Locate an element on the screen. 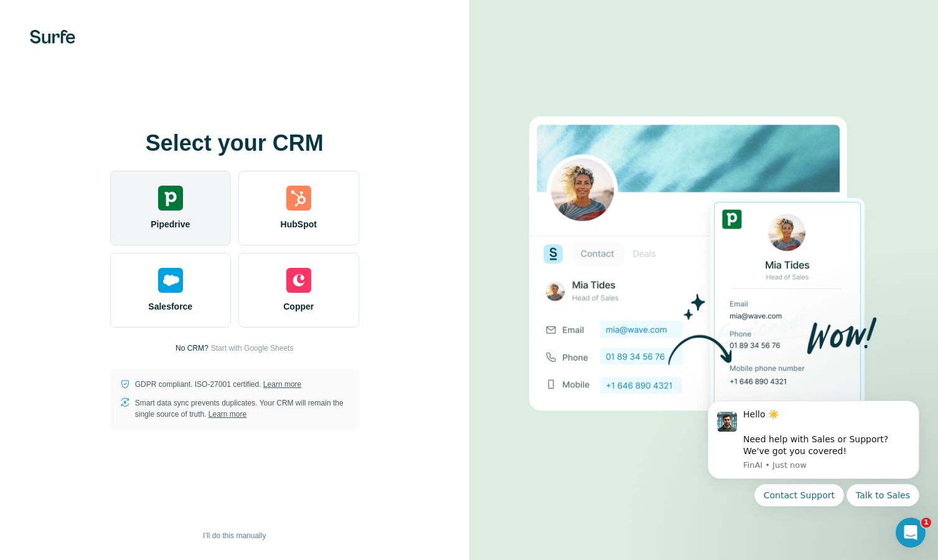 The height and width of the screenshot is (560, 938). span: Start with Google Sheets is located at coordinates (252, 348).